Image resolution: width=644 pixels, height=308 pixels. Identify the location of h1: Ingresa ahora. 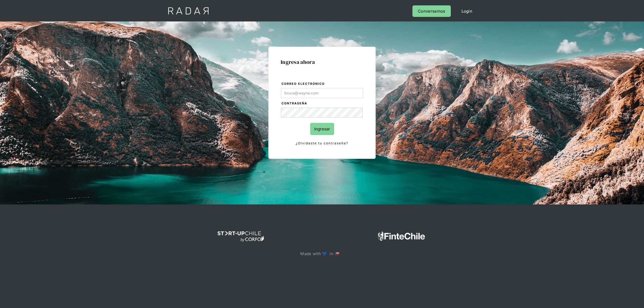
(322, 62).